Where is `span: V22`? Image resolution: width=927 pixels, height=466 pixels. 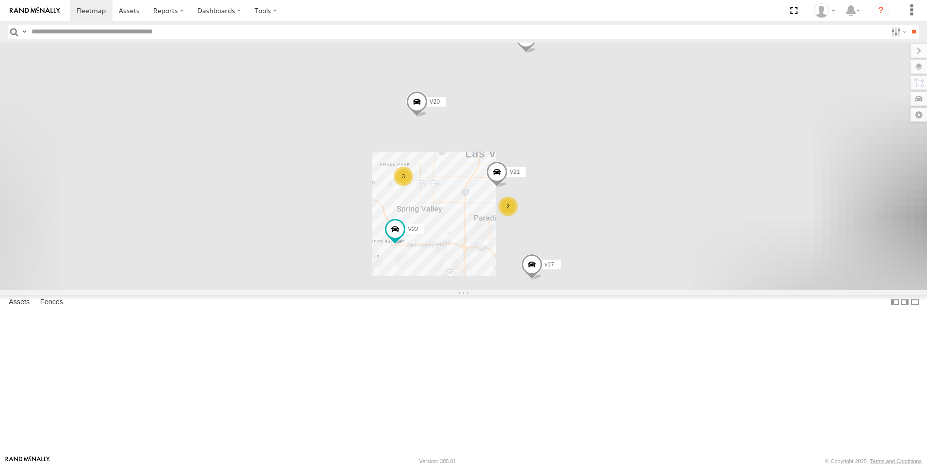
span: V22 is located at coordinates (413, 229).